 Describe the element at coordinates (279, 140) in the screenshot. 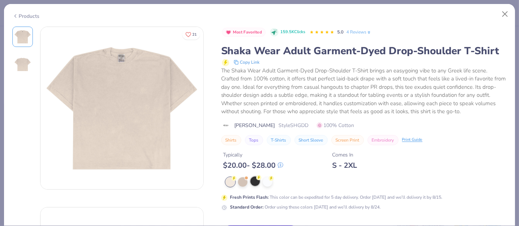

I see `button: T-Shirts` at that location.